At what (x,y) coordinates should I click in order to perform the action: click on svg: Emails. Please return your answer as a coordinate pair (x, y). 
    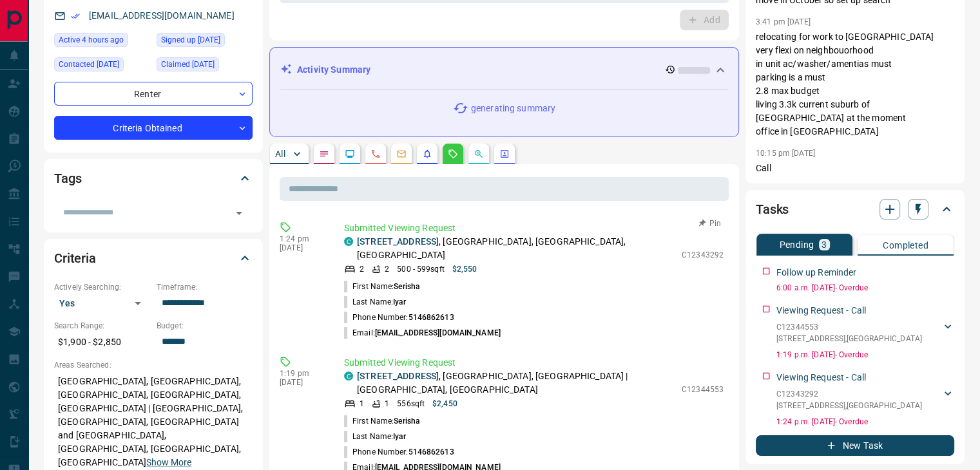
    Looking at the image, I should click on (402, 154).